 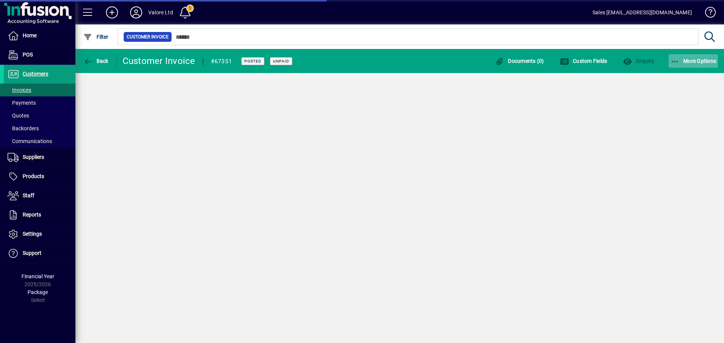 I want to click on span: POS, so click(x=28, y=55).